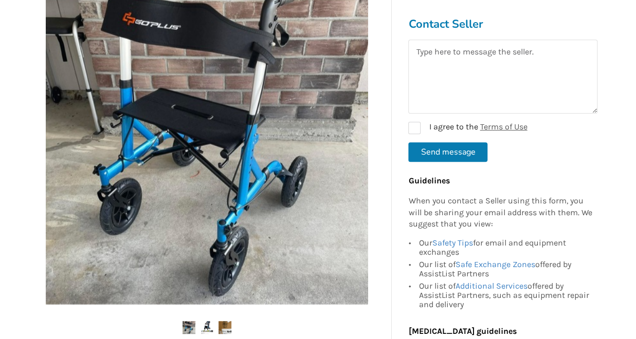 Image resolution: width=636 pixels, height=339 pixels. Describe the element at coordinates (505, 295) in the screenshot. I see `div: Our list of offered by AssistList Partners, such as equipment repair and delivery` at that location.